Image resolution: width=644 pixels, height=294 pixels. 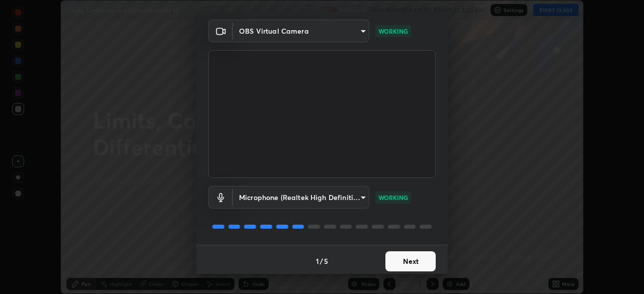 What do you see at coordinates (410, 261) in the screenshot?
I see `button: Next` at bounding box center [410, 261].